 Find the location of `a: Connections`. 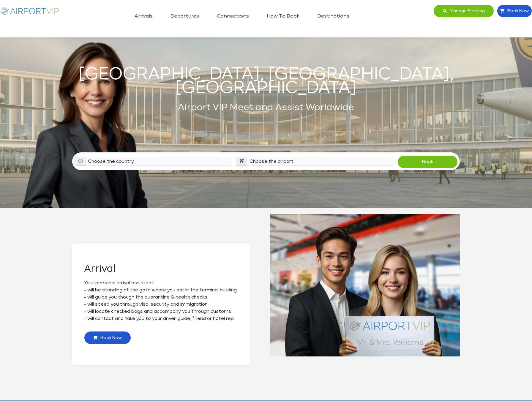

a: Connections is located at coordinates (233, 17).